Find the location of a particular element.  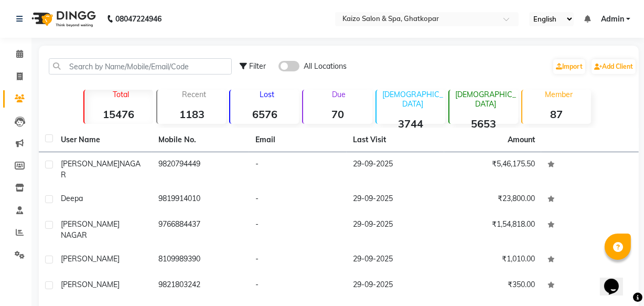

p: Member is located at coordinates (558, 95).